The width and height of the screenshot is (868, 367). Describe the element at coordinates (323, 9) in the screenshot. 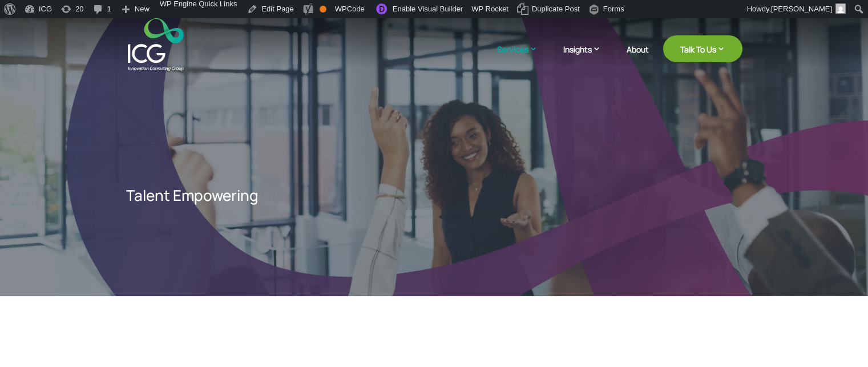

I see `div: OK` at that location.